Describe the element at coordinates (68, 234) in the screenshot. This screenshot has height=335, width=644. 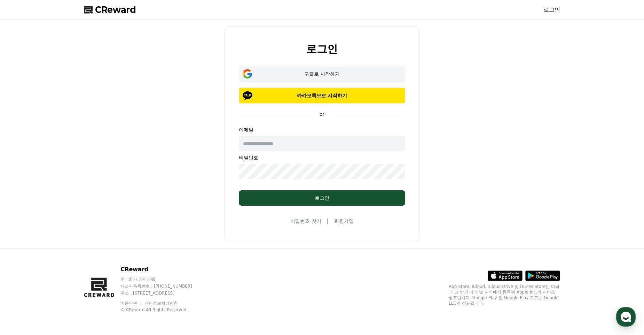
I see `span: 대화` at that location.